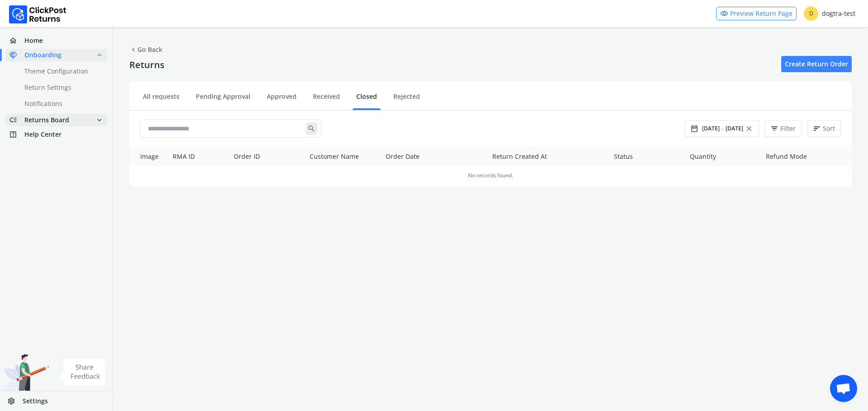  Describe the element at coordinates (806, 157) in the screenshot. I see `th: Refund Mode` at that location.